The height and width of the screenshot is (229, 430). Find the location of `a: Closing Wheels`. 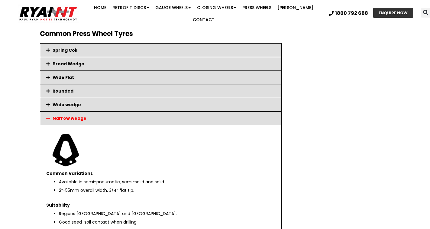

a: Closing Wheels is located at coordinates (217, 8).